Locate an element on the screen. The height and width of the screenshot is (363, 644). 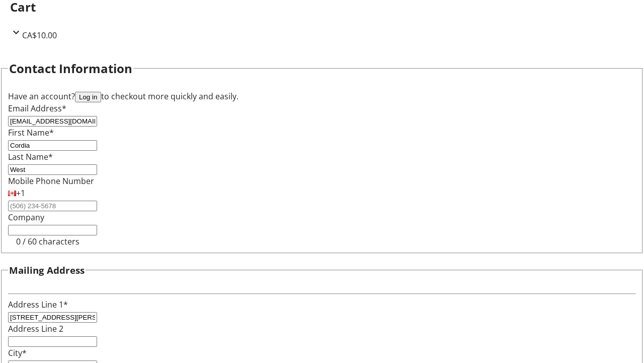
input: (506) 234-5678 is located at coordinates (52, 206).